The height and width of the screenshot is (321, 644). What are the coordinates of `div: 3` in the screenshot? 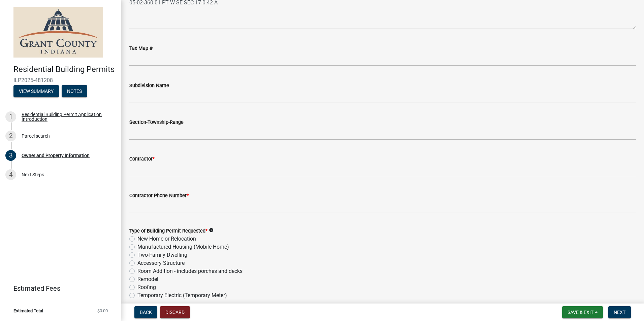 It's located at (11, 156).